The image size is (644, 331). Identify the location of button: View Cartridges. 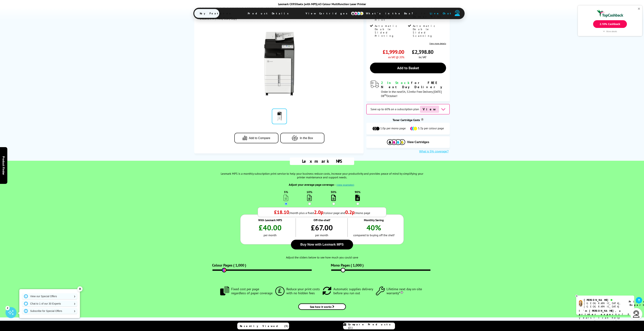
(408, 142).